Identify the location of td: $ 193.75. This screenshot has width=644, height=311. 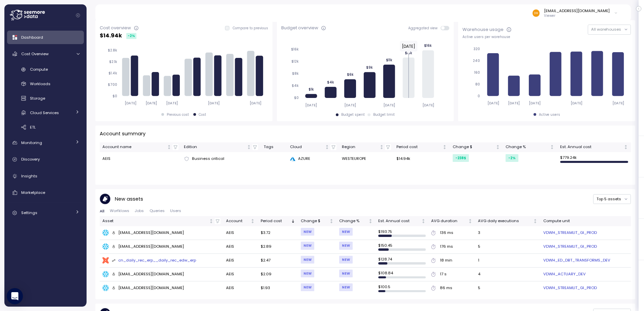
(402, 233).